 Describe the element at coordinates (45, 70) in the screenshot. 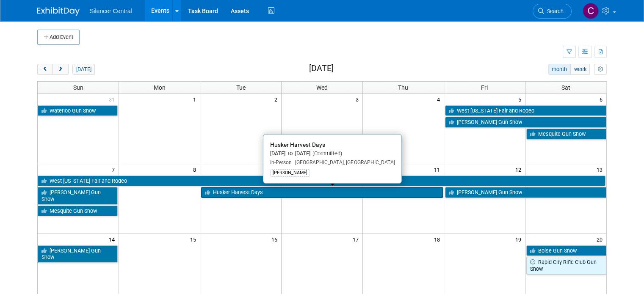

I see `button: prev` at that location.